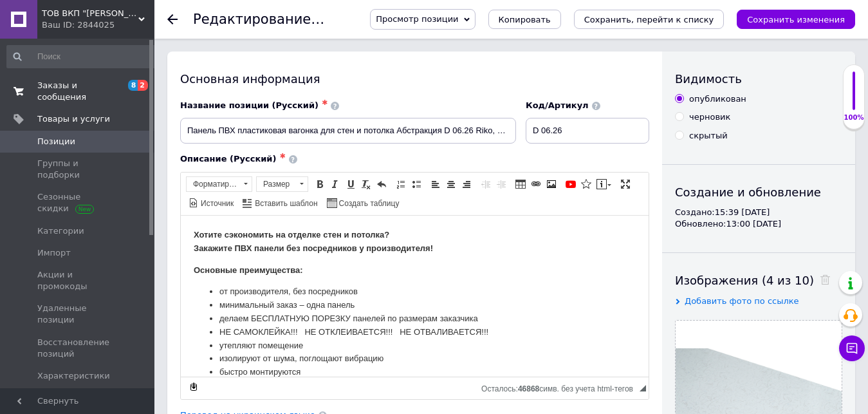 This screenshot has height=414, width=868. What do you see at coordinates (282, 184) in the screenshot?
I see `a: Размер` at bounding box center [282, 184].